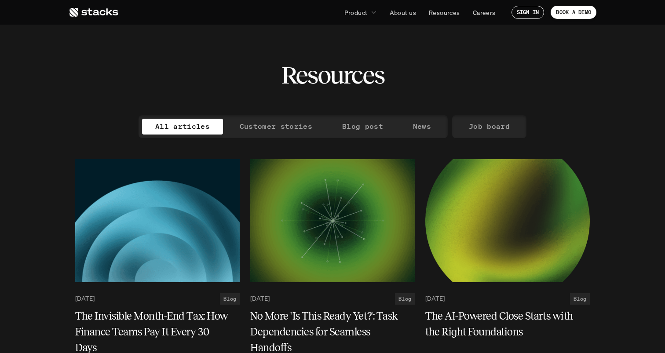  I want to click on h5: The AI-Powered Close Starts with the Right Foundations, so click(502, 324).